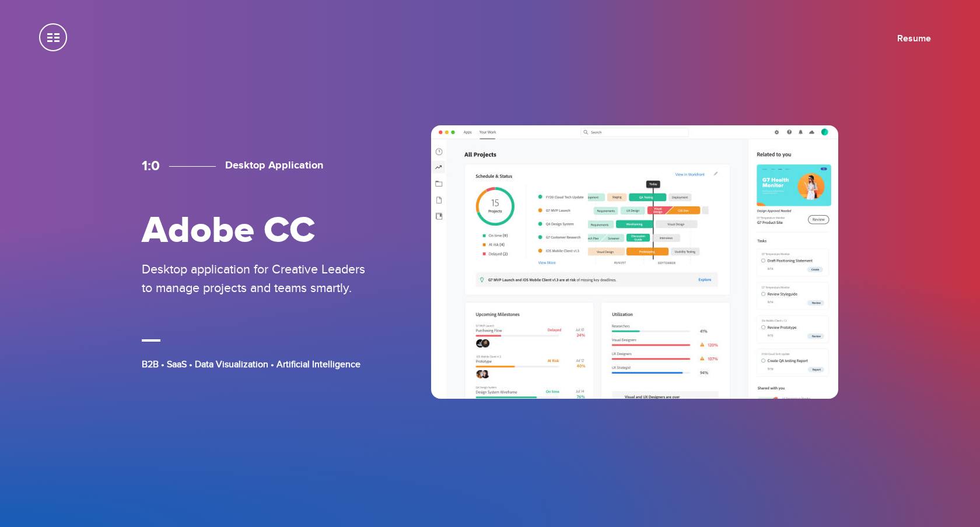  What do you see at coordinates (490, 264) in the screenshot?
I see `a: 1:0 Desktop Application Adobe CC Desktop application for Creative Leaders to manage projects and ...` at bounding box center [490, 264].